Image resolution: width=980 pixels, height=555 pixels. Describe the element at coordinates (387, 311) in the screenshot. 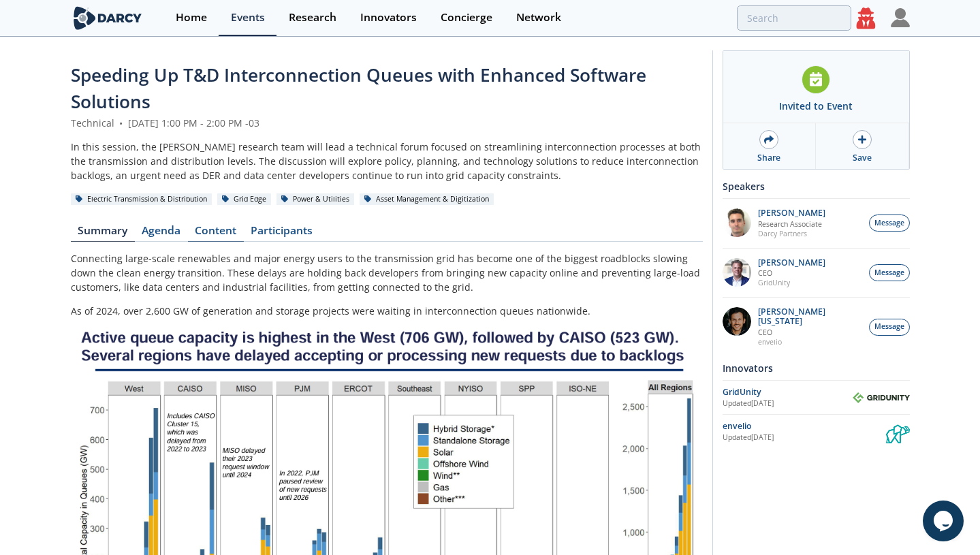

I see `p: As of 2024, over 2,600 GW of generation and storage projects were waiting in interconnection queu...` at that location.